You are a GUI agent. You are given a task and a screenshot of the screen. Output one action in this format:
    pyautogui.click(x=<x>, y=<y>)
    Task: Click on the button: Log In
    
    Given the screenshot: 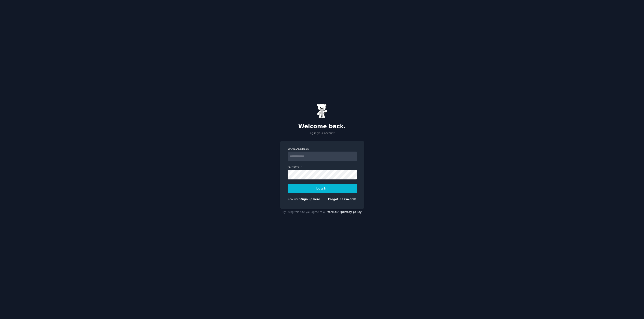 What is the action you would take?
    pyautogui.click(x=322, y=188)
    